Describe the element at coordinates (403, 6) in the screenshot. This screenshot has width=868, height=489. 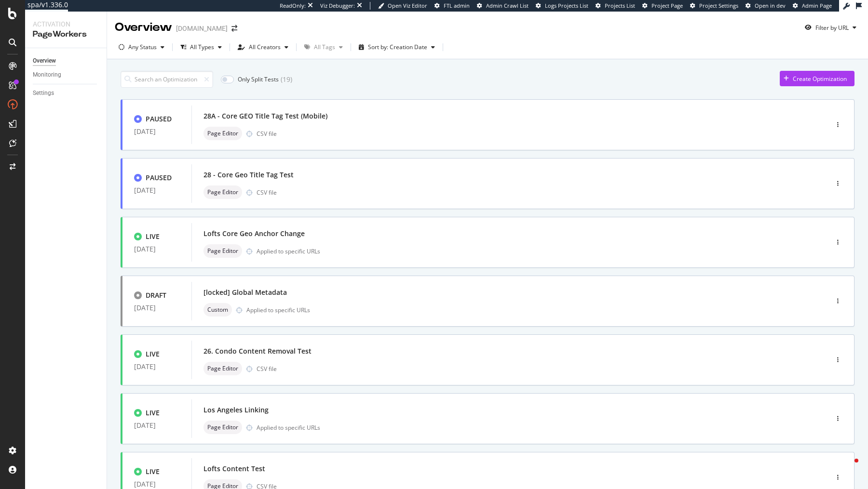
I see `a: Open Viz Editor` at that location.